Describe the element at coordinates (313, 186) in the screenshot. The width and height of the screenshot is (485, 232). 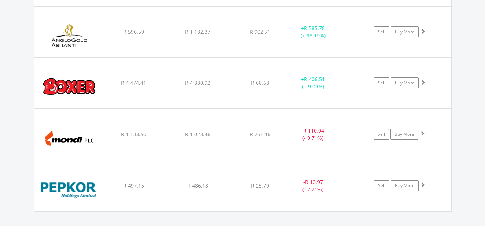
I see `div: - (- 2.21%)` at that location.